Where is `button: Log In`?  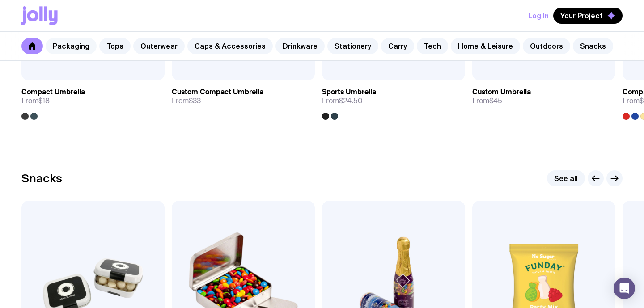 button: Log In is located at coordinates (538, 15).